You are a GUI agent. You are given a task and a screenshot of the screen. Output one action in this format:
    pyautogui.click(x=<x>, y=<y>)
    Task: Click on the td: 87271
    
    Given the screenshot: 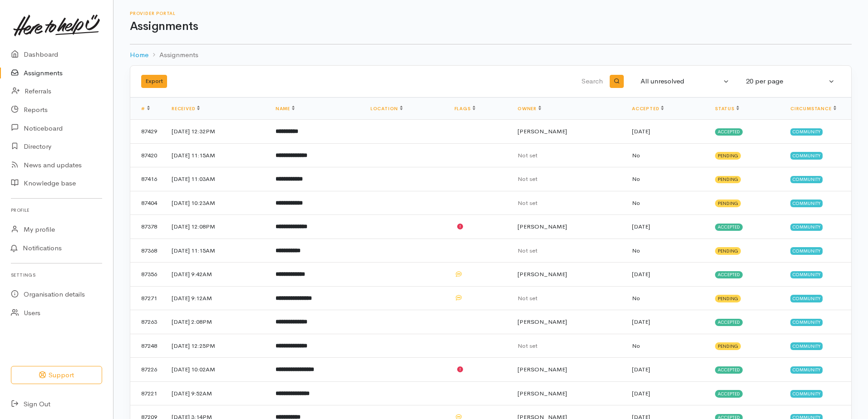 What is the action you would take?
    pyautogui.click(x=147, y=298)
    